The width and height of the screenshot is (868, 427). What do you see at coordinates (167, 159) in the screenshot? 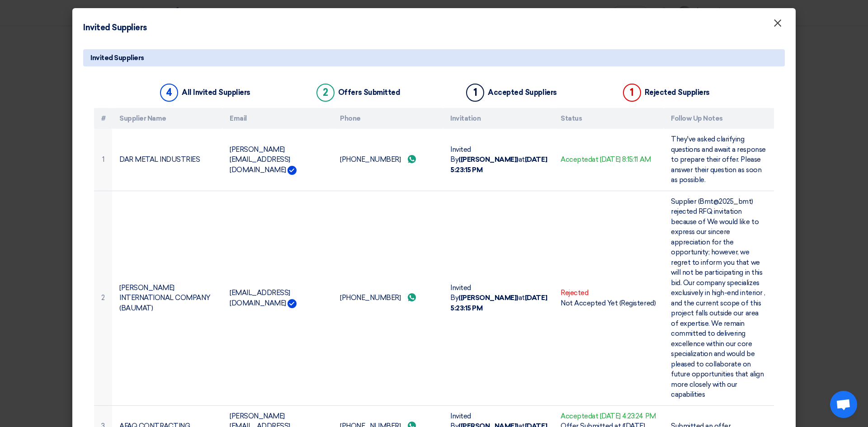
I see `td: DAR METAL INDUSTRIES` at bounding box center [167, 159].